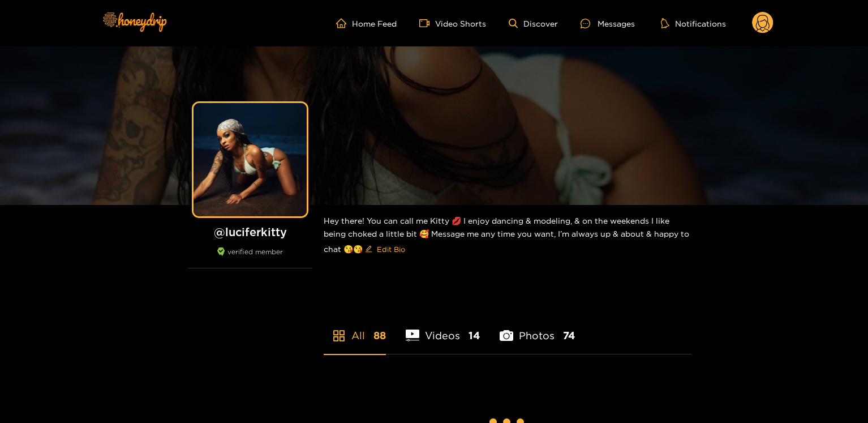 The width and height of the screenshot is (868, 423). I want to click on a: Video Shorts, so click(453, 23).